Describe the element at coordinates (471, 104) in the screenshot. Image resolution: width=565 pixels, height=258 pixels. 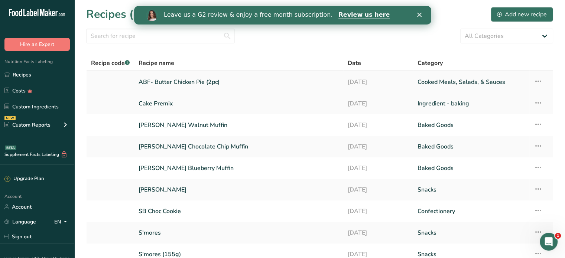
I see `a: Ingredient - baking` at that location.